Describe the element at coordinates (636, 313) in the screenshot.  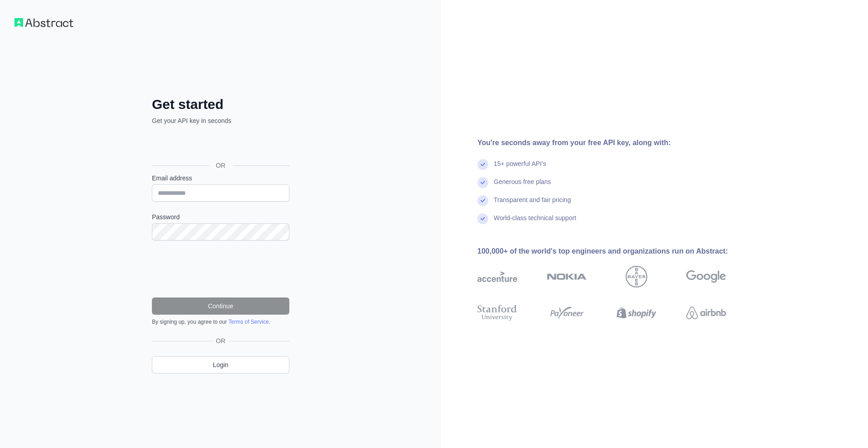
I see `img: shopify` at that location.